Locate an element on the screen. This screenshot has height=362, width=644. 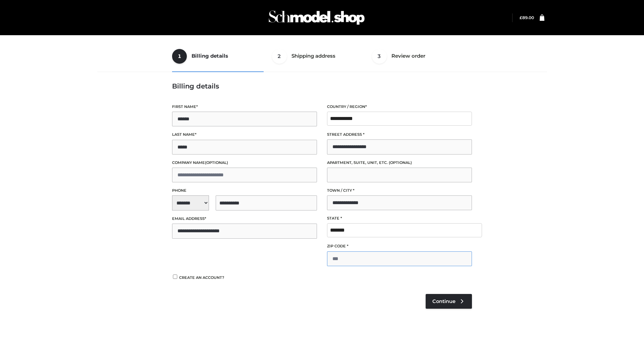
img: Schmodel Admin 964 is located at coordinates (316, 17).